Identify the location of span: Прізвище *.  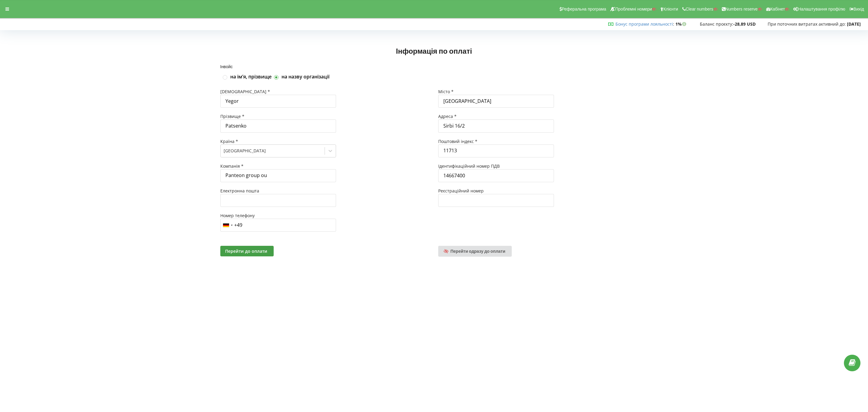
(233, 116).